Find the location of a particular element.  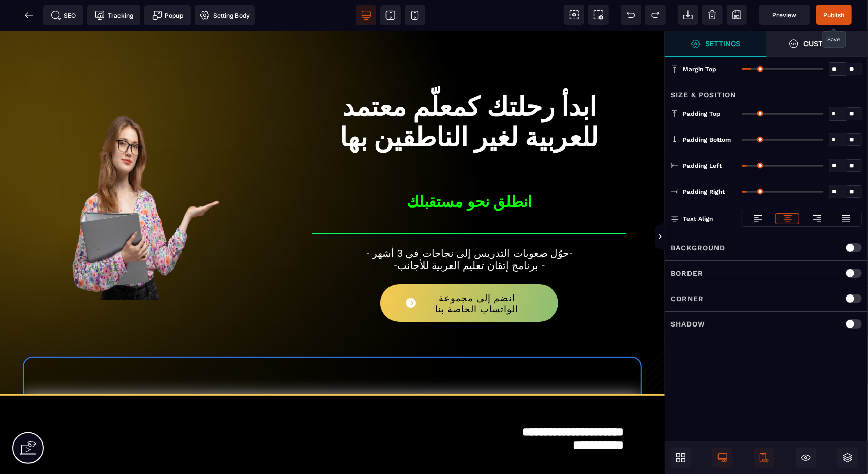

button: انضم إلى مجموعة الواتساب الخاصة بنا is located at coordinates (469, 272).